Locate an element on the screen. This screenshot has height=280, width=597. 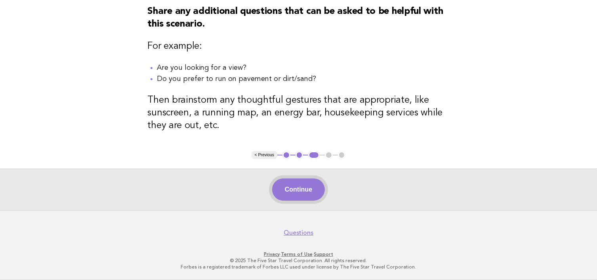
a: Terms of Use is located at coordinates (297, 254).